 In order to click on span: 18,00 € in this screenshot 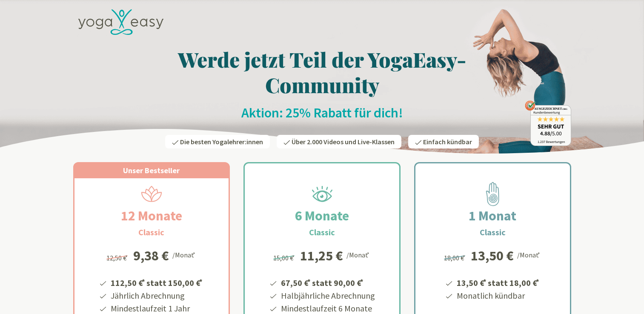, I will do `click(455, 258)`.